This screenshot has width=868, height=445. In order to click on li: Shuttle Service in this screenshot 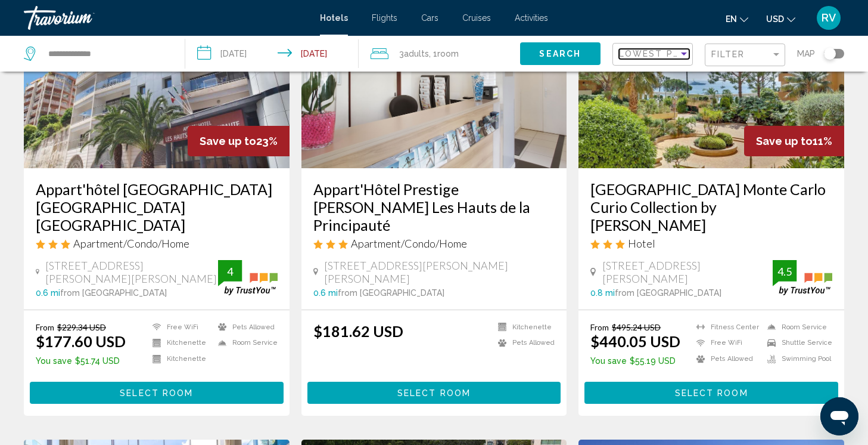, I will do `click(796, 343)`.